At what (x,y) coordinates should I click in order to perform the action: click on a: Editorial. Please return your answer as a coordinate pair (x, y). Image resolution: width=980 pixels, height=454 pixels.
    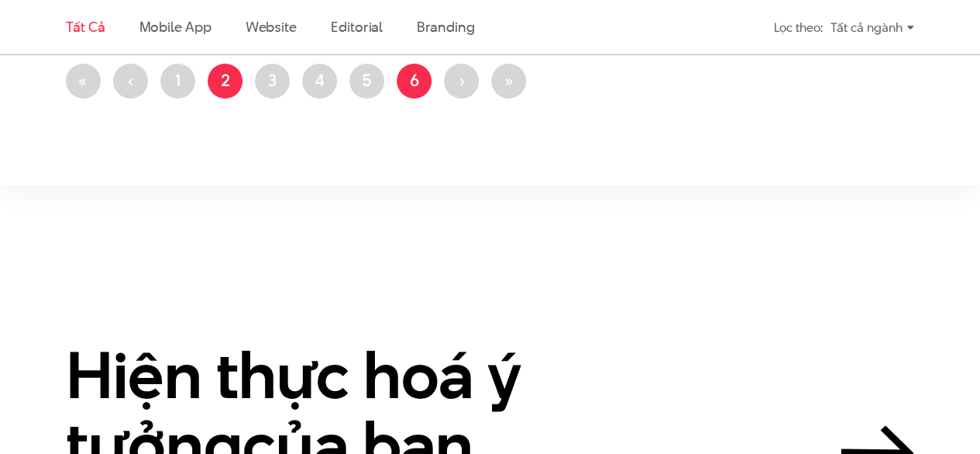
    Looking at the image, I should click on (356, 26).